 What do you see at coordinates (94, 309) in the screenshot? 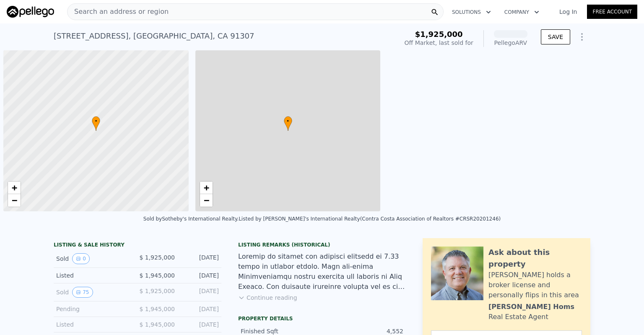
I see `div: Pending` at bounding box center [94, 309].